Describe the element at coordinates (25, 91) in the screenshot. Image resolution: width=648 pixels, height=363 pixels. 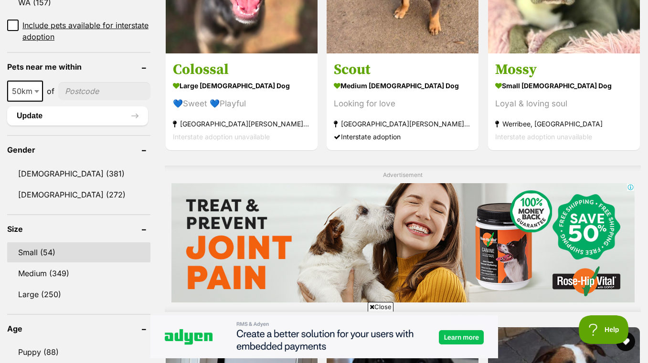
I see `span: 50km` at that location.